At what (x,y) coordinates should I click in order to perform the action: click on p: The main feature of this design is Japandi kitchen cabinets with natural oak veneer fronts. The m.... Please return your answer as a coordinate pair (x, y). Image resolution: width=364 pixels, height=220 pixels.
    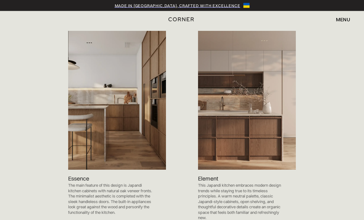
    Looking at the image, I should click on (111, 199).